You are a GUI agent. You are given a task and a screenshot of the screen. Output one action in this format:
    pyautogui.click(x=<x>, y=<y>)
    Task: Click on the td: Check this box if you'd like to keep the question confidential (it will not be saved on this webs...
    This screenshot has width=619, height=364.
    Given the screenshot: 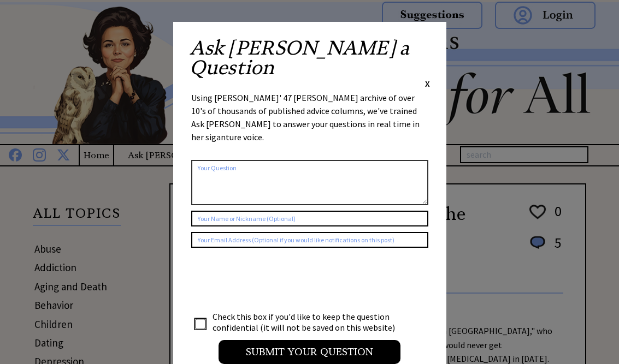 What is the action you would take?
    pyautogui.click(x=308, y=322)
    